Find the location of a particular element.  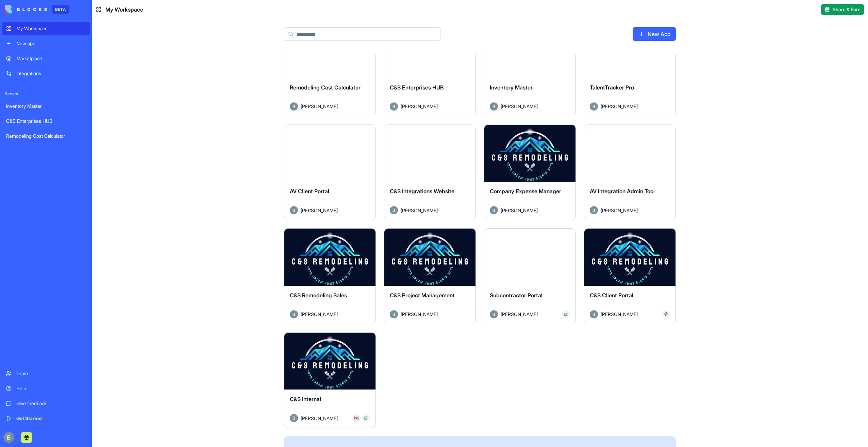

span: AV Integration Admin Tool is located at coordinates (622, 191).